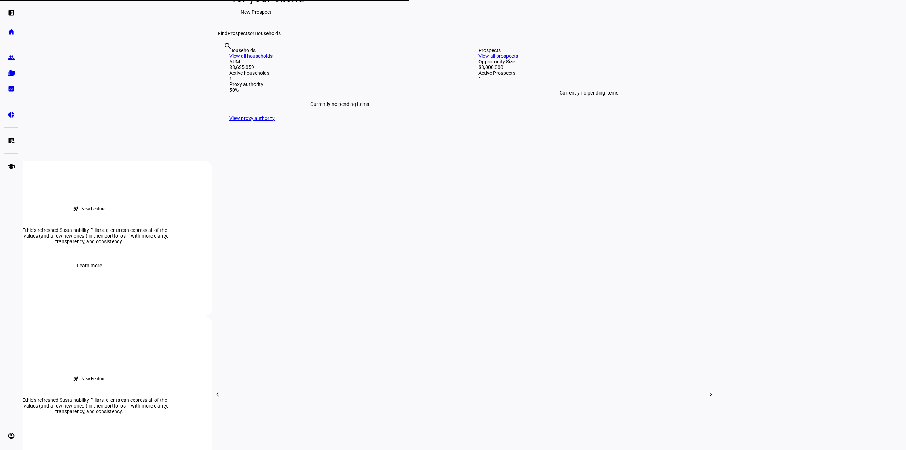 The height and width of the screenshot is (450, 906). I want to click on div: Prospects, so click(589, 50).